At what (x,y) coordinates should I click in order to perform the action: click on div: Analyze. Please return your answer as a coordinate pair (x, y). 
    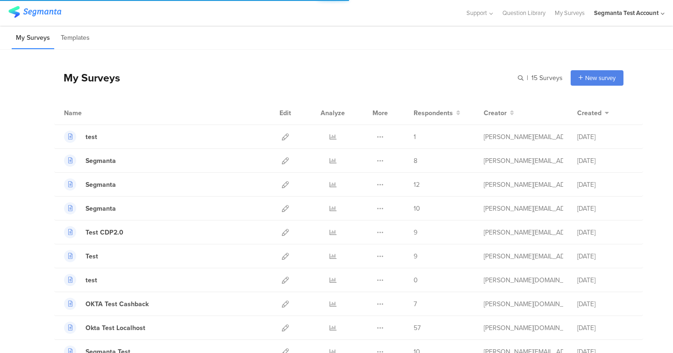
    Looking at the image, I should click on (333, 113).